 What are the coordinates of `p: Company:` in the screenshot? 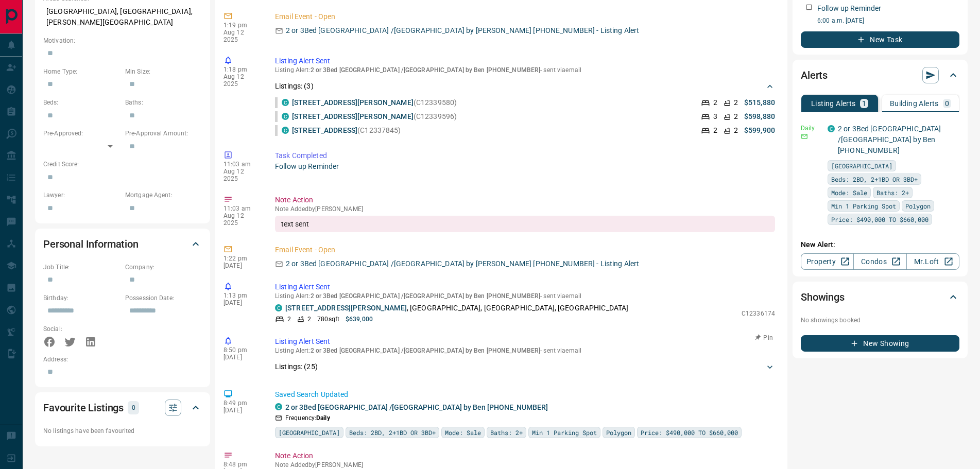 It's located at (163, 267).